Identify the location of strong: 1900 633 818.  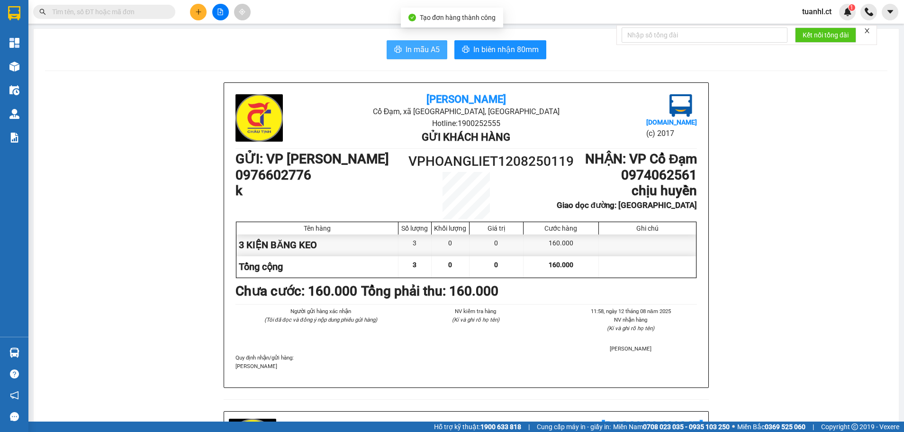
(501, 427).